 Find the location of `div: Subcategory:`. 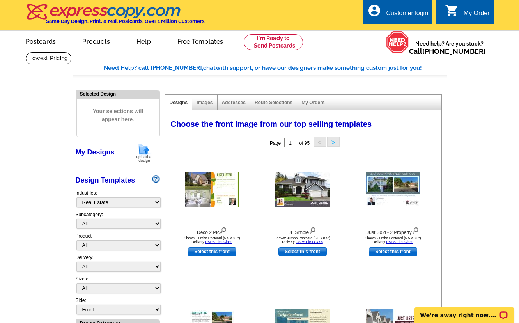

div: Subcategory: is located at coordinates (118, 221).